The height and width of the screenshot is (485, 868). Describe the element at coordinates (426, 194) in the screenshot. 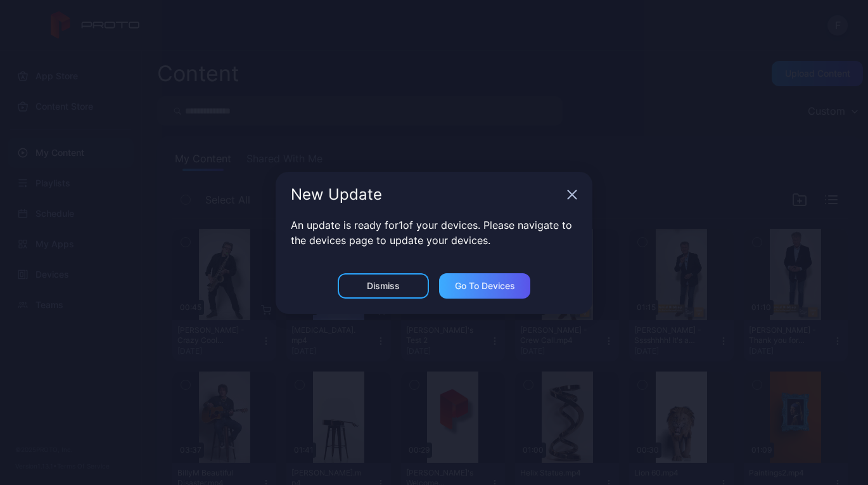

I see `div: New Update` at that location.